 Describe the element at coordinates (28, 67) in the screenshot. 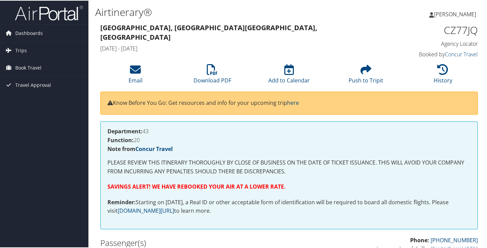

I see `span: Book Travel` at that location.